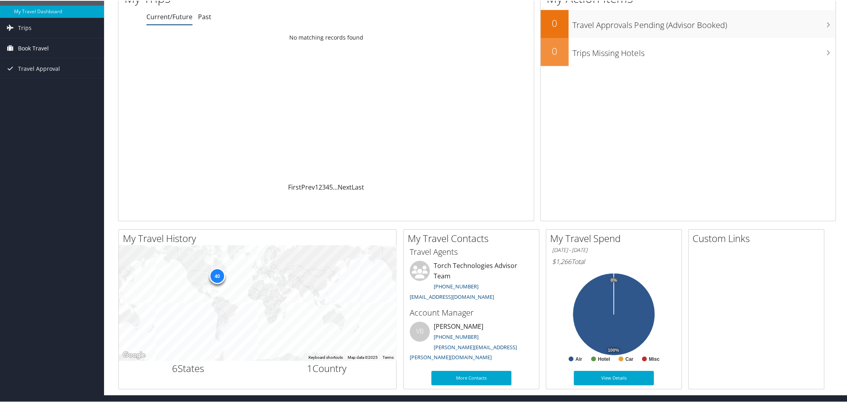 This screenshot has height=402, width=847. Describe the element at coordinates (25, 27) in the screenshot. I see `span: Trips` at that location.